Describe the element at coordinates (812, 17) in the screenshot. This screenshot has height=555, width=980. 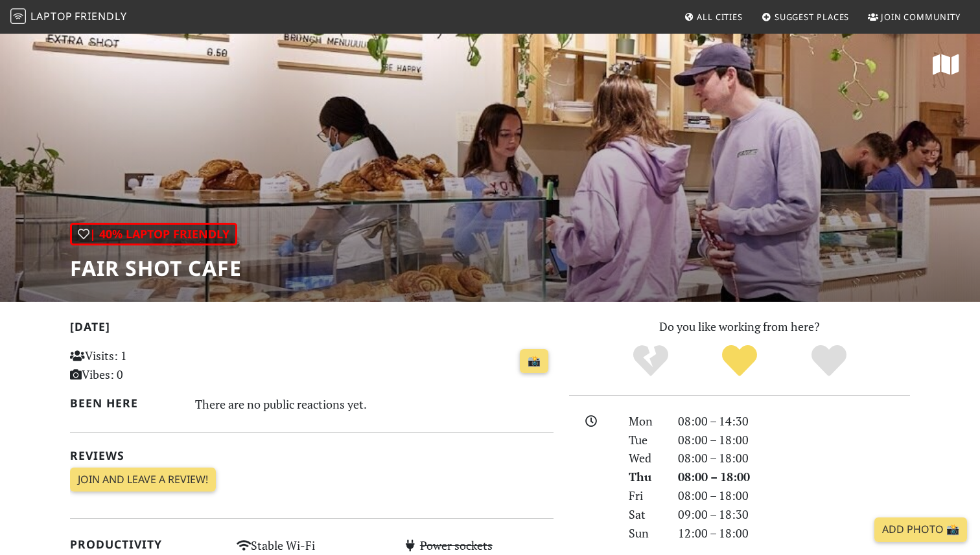
I see `span: Suggest Places` at that location.